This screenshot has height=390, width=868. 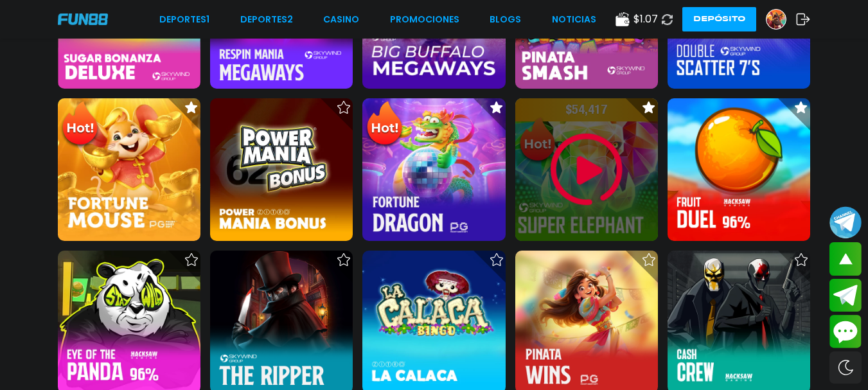 I want to click on button: Join telegram channel, so click(x=845, y=222).